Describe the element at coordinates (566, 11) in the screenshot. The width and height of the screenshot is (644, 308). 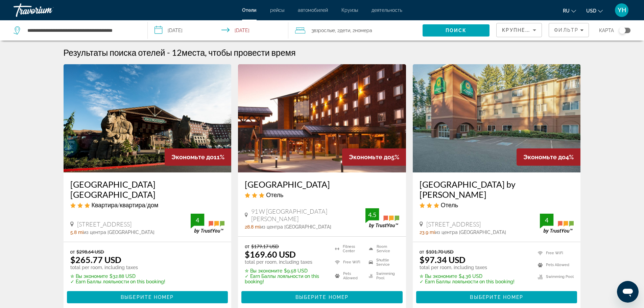
I see `span: ru` at that location.